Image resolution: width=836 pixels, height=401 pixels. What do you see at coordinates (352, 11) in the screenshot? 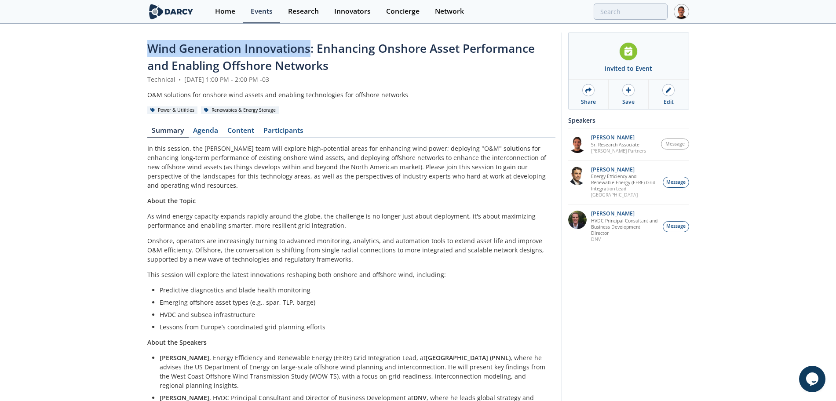
I see `div: Innovators` at bounding box center [352, 11].